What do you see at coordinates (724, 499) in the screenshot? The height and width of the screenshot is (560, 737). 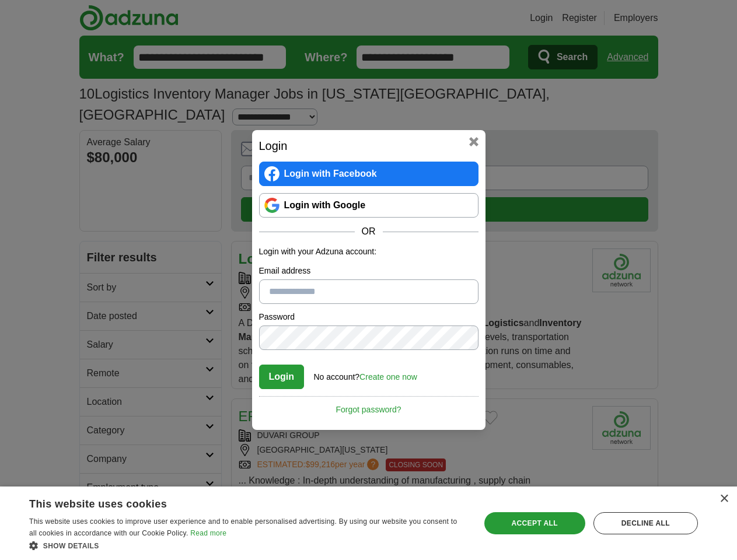 I see `div: Close` at bounding box center [724, 499].